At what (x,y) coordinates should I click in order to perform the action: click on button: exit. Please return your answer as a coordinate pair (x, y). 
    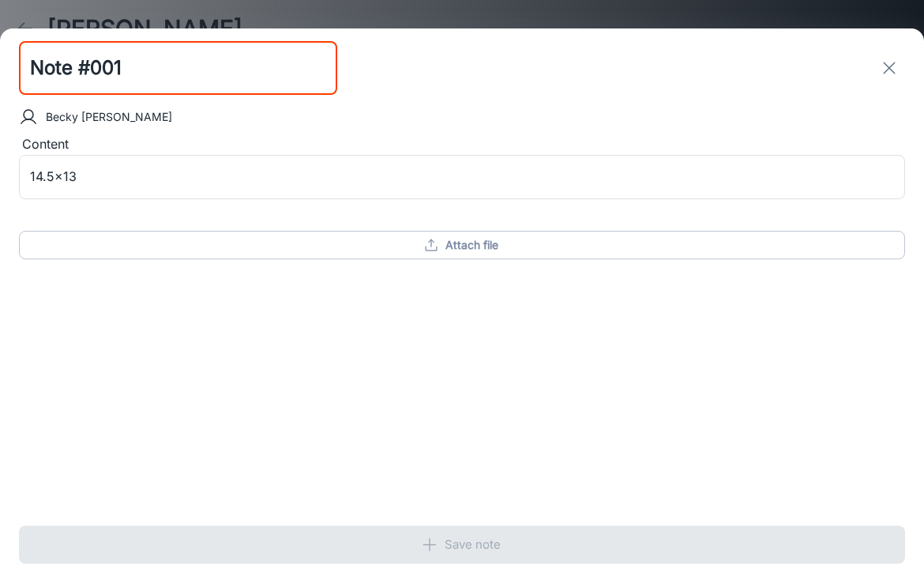
    Looking at the image, I should click on (889, 68).